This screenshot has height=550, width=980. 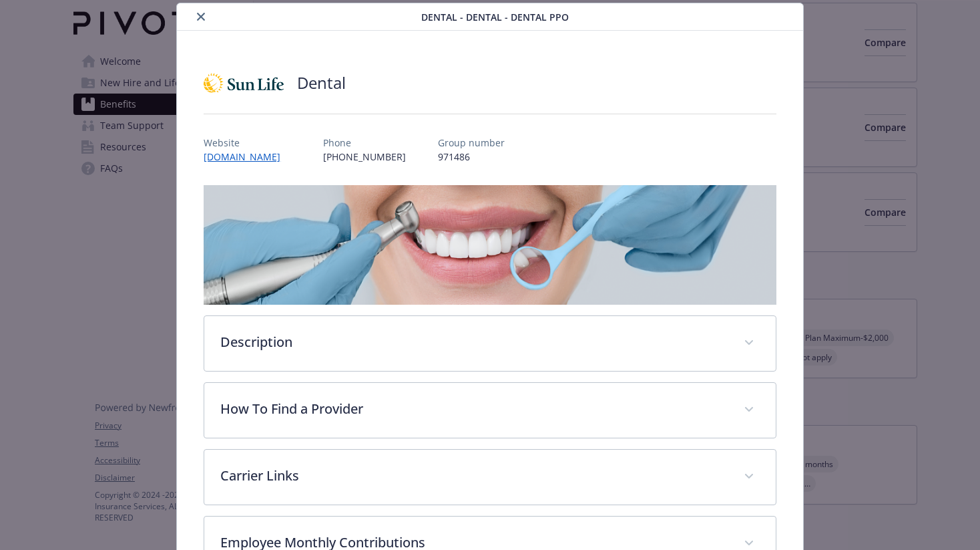 I want to click on div: Description, so click(x=490, y=344).